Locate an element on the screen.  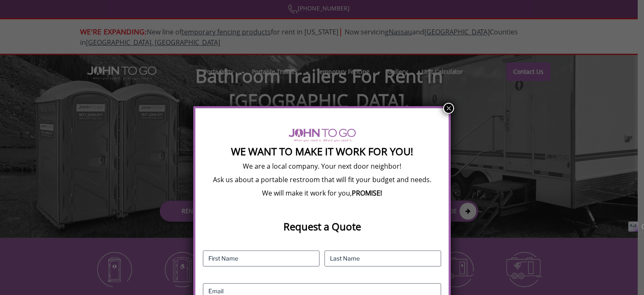
p: Ask us about a portable restroom that will fit your budget and needs. is located at coordinates (322, 180).